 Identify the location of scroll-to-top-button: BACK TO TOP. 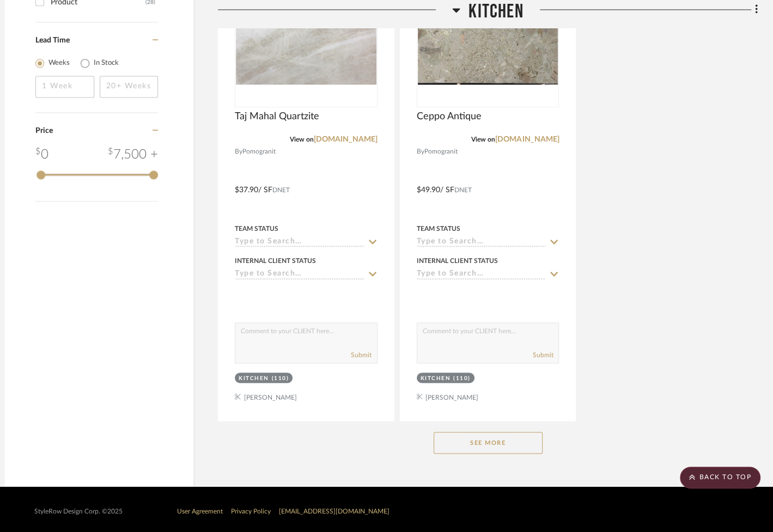
(720, 477).